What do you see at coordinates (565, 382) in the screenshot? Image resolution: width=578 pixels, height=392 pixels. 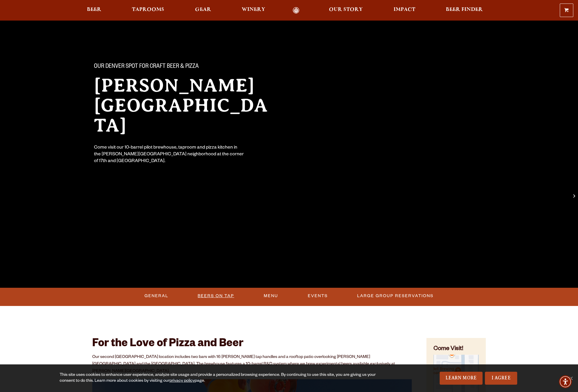 I see `div: Accessibility Menu` at bounding box center [565, 382].